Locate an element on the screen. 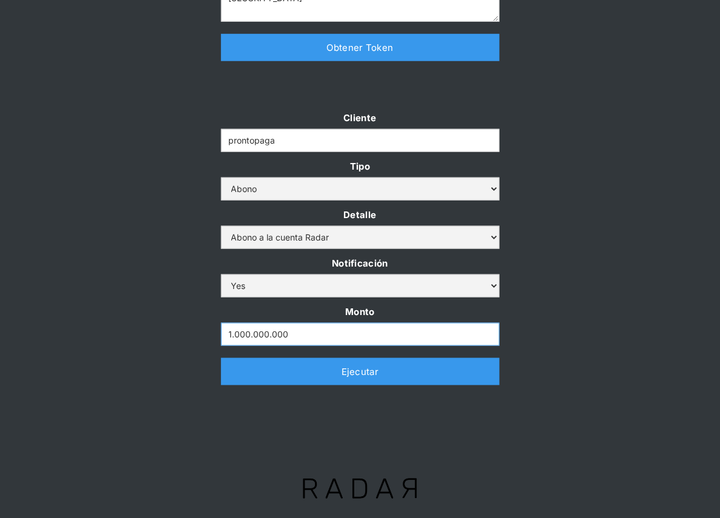  form: Form is located at coordinates (360, 228).